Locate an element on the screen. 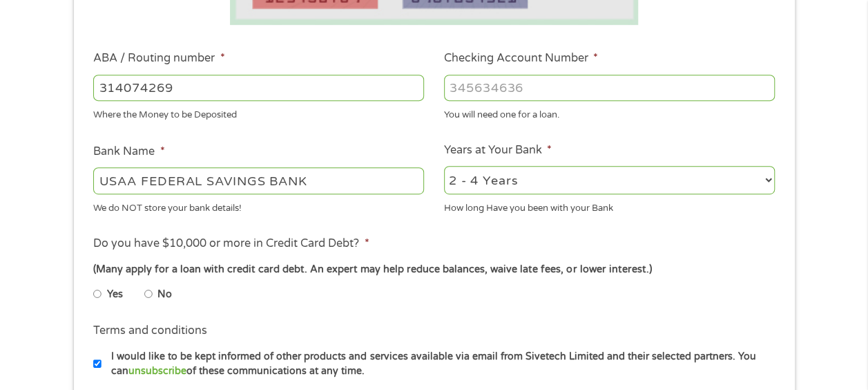  div: Where the Money to be Deposited is located at coordinates (258, 112).